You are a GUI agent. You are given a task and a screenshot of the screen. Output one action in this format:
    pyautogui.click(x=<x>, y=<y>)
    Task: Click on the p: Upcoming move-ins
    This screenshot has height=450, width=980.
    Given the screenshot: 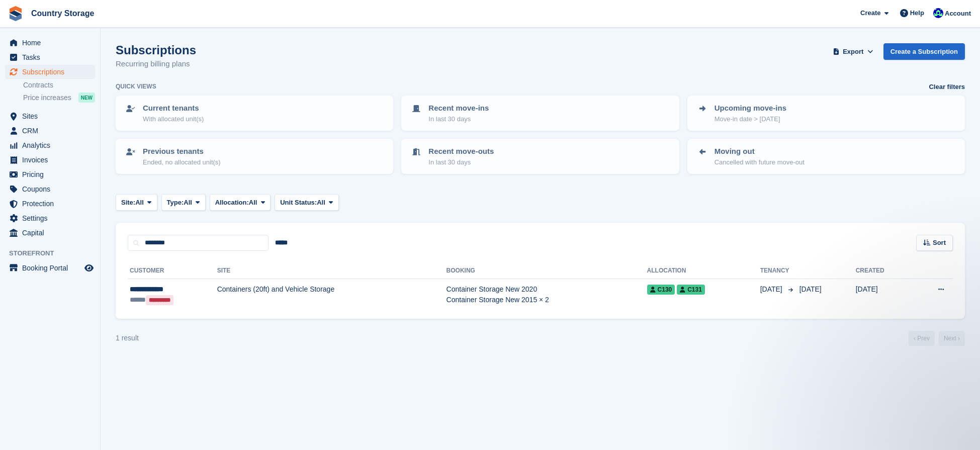 What is the action you would take?
    pyautogui.click(x=750, y=108)
    